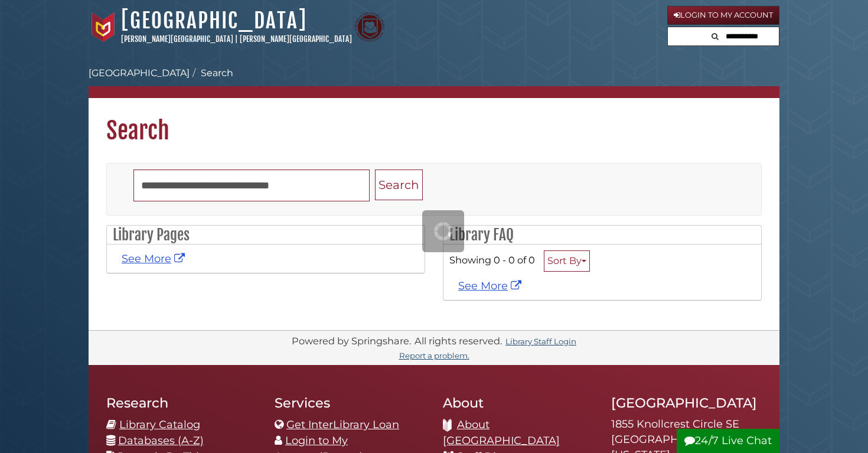 The width and height of the screenshot is (868, 453). Describe the element at coordinates (434, 356) in the screenshot. I see `a: Report a problem.` at that location.